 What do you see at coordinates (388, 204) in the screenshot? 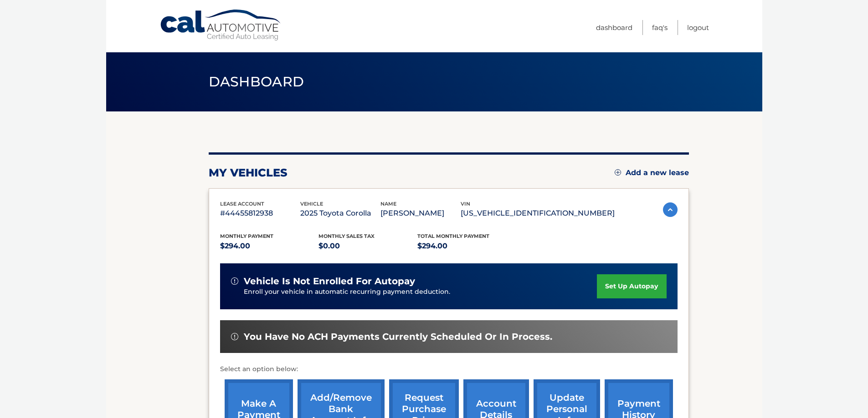
I see `span: name` at bounding box center [388, 204].